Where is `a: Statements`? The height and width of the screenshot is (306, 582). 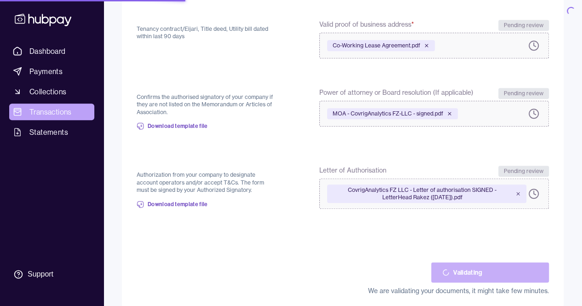
a: Statements is located at coordinates (52, 132).